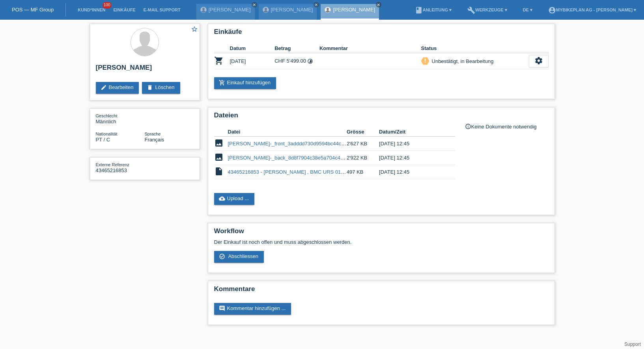 The image size is (644, 349). What do you see at coordinates (120, 118) in the screenshot?
I see `div: Männlich` at bounding box center [120, 118].